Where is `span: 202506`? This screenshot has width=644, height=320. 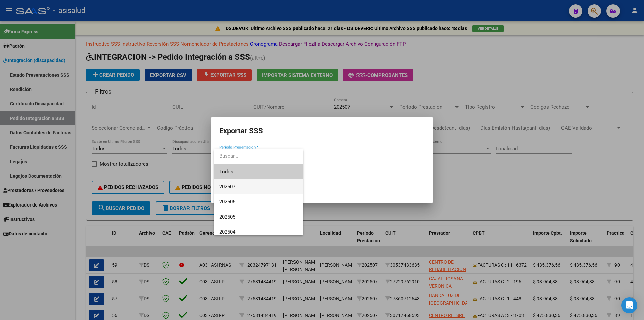 span: 202506 is located at coordinates (227, 202).